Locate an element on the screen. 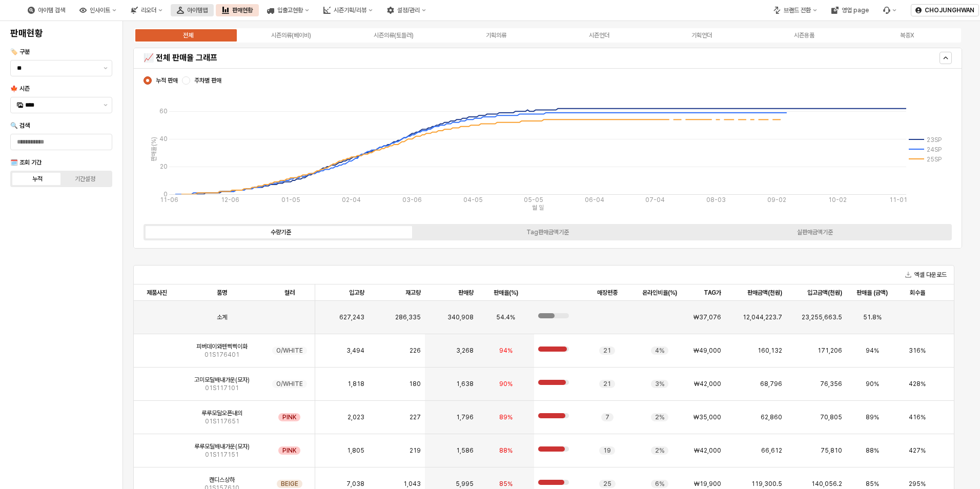 This screenshot has height=489, width=980. span: 75,810 is located at coordinates (831, 451).